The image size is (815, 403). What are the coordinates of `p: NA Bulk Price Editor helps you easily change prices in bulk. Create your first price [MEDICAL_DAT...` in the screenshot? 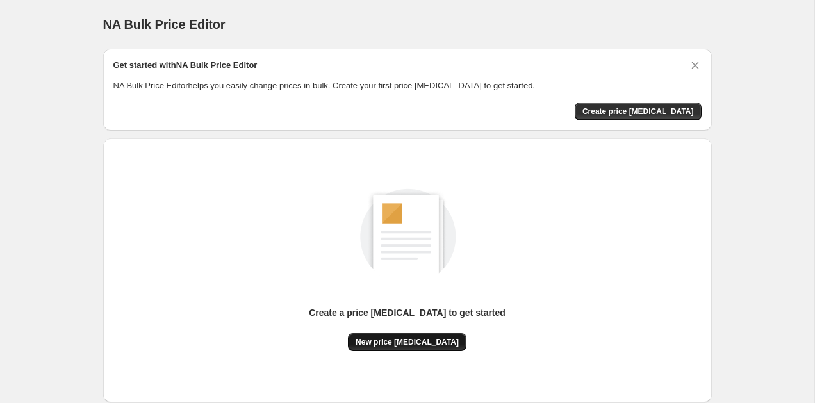 It's located at (407, 86).